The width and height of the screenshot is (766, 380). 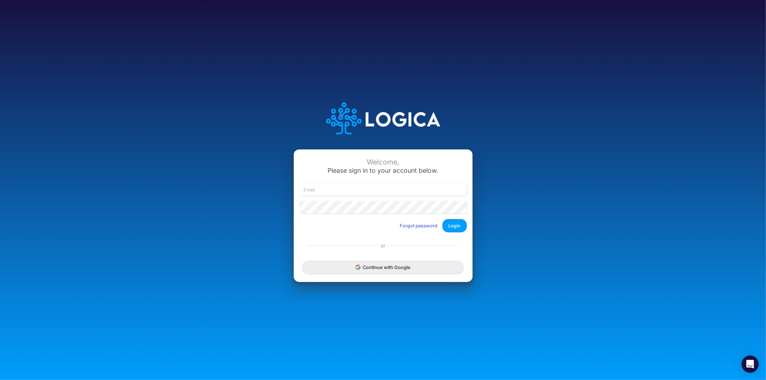 What do you see at coordinates (383, 162) in the screenshot?
I see `div: Welcome,` at bounding box center [383, 162].